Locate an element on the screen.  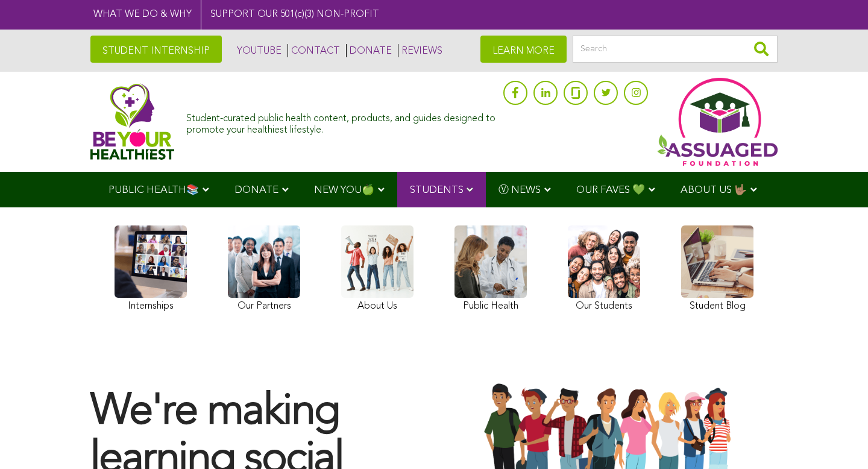
div: Navigation Menu is located at coordinates (434, 190).